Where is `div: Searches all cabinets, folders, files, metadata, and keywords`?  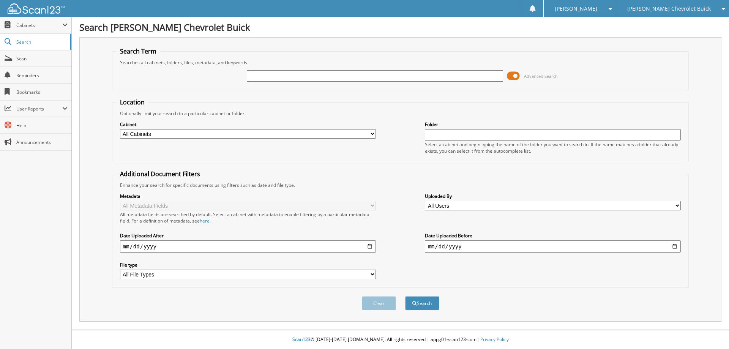
div: Searches all cabinets, folders, files, metadata, and keywords is located at coordinates (400, 62).